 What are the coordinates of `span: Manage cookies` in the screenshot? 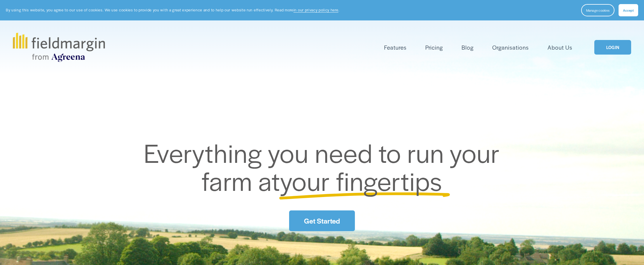 It's located at (598, 10).